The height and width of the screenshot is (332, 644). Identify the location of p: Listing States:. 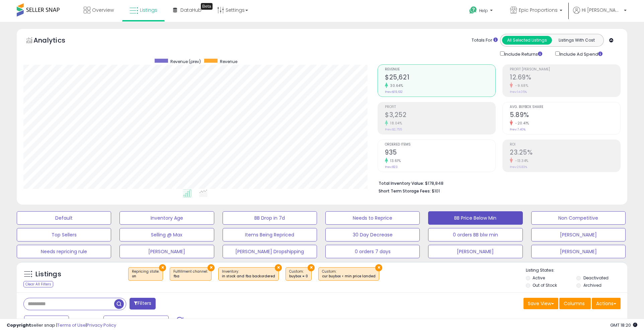
(577, 270).